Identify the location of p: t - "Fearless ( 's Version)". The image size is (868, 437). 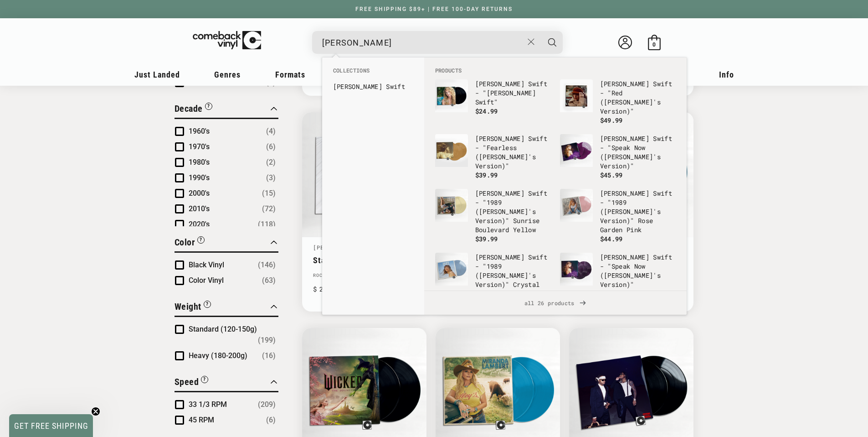
(513, 152).